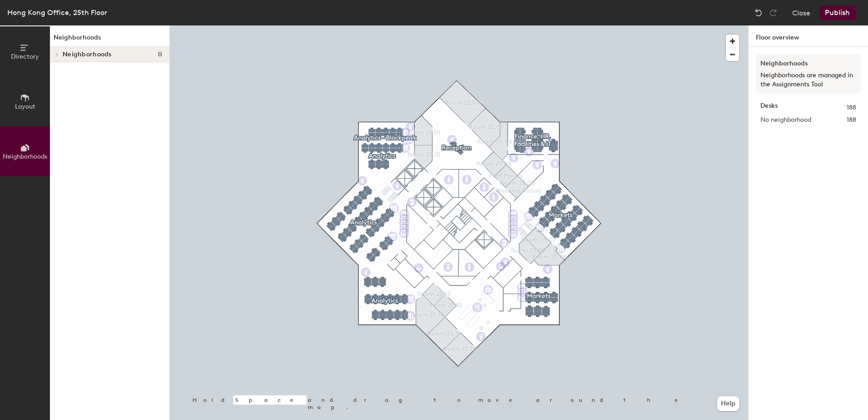 This screenshot has width=868, height=420. Describe the element at coordinates (25, 56) in the screenshot. I see `span: Directory` at that location.